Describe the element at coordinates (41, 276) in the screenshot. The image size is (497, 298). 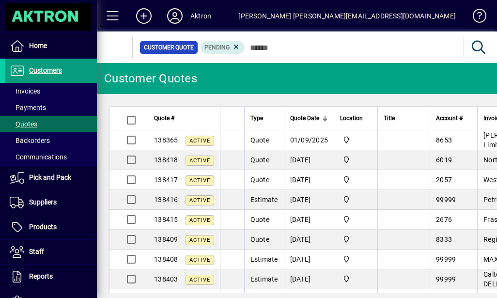
I see `span: Reports` at that location.